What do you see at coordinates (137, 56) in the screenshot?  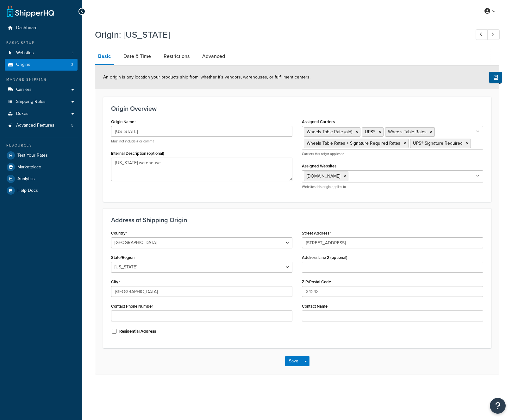 I see `a: Date & Time` at bounding box center [137, 56].